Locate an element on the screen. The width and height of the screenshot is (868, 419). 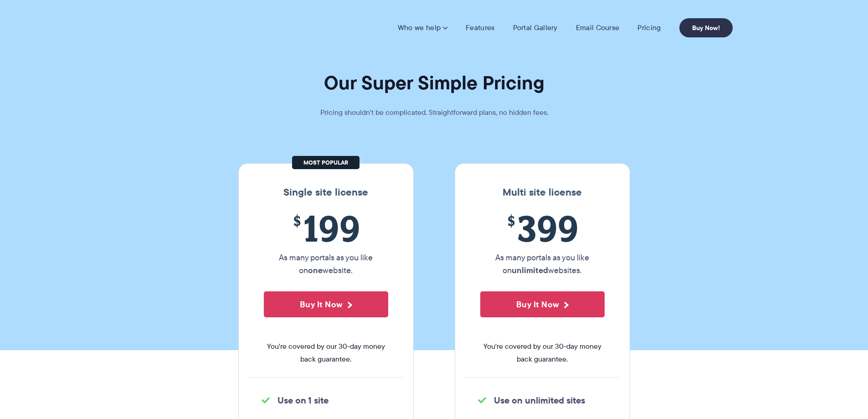
strong: Use on unlimited sites is located at coordinates (539, 400).